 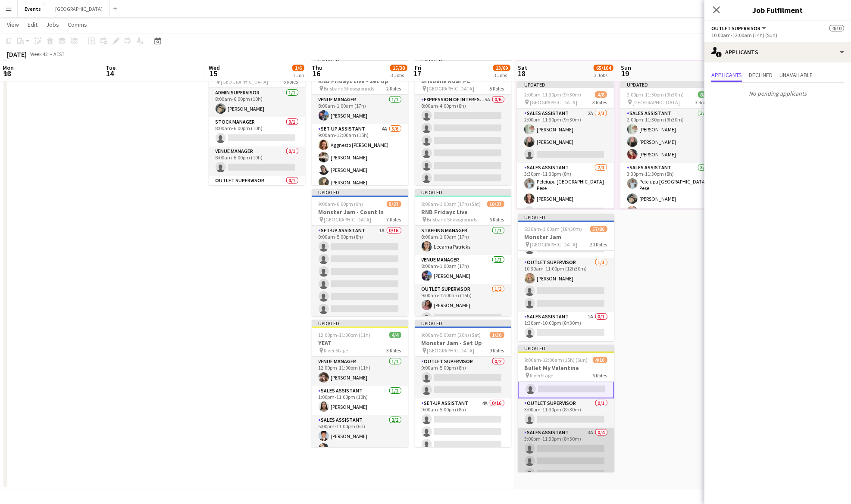 What do you see at coordinates (360, 334) in the screenshot?
I see `app-card-role: Set-up Assistant1A0/169:00am-5:00pm (8h)` at bounding box center [360, 334].